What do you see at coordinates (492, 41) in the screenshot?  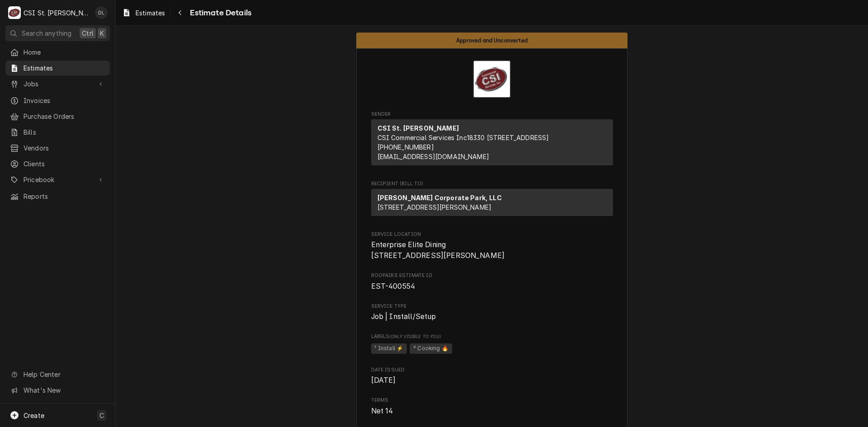 I see `div: Status` at bounding box center [492, 41].